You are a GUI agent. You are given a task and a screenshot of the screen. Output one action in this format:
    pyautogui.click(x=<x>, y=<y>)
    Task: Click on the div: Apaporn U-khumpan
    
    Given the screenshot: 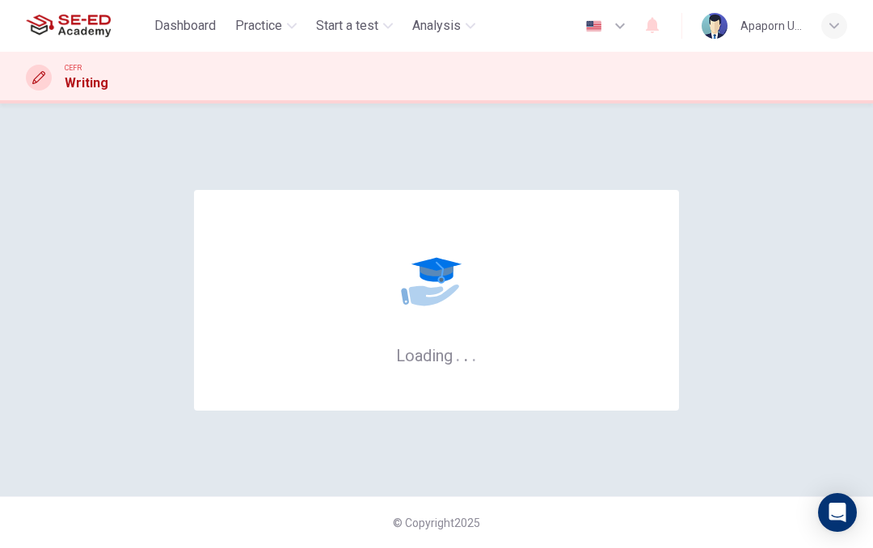 What is the action you would take?
    pyautogui.click(x=771, y=26)
    